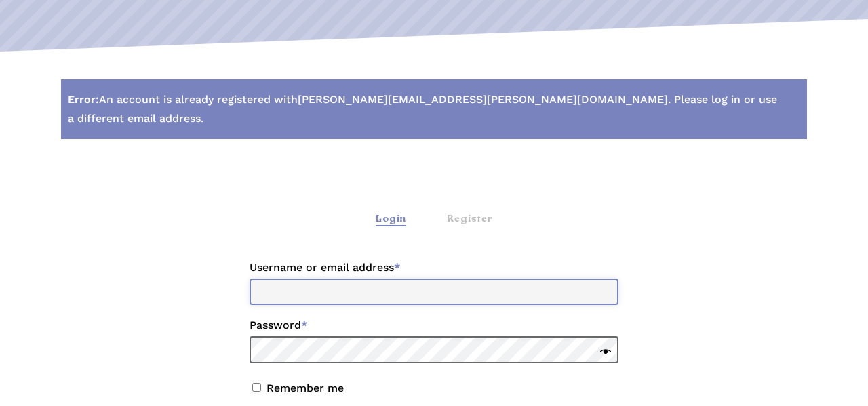 The image size is (868, 406). I want to click on label: Password, so click(434, 326).